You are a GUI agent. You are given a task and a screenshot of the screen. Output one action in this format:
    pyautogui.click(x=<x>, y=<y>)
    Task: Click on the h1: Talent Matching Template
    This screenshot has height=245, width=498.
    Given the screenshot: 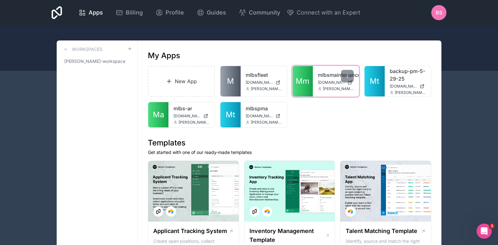 What is the action you would take?
    pyautogui.click(x=381, y=231)
    